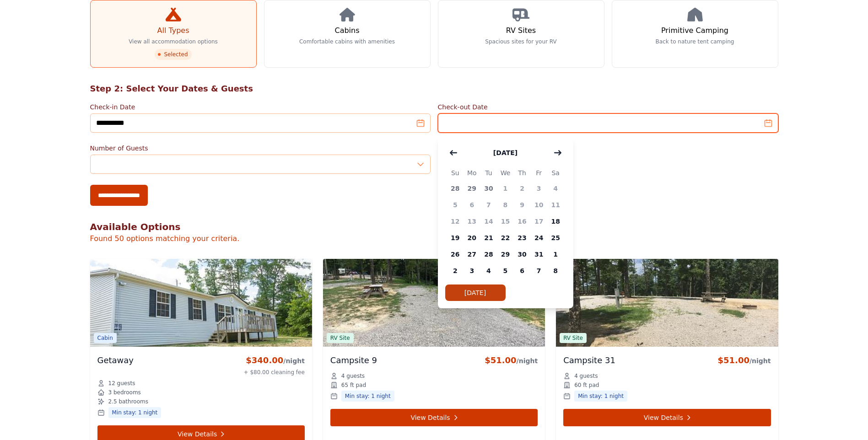  I want to click on img: Campsite 9, so click(434, 303).